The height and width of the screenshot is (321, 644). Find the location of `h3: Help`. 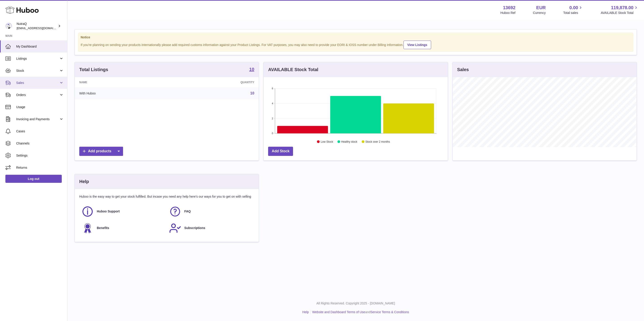

h3: Help is located at coordinates (84, 181).